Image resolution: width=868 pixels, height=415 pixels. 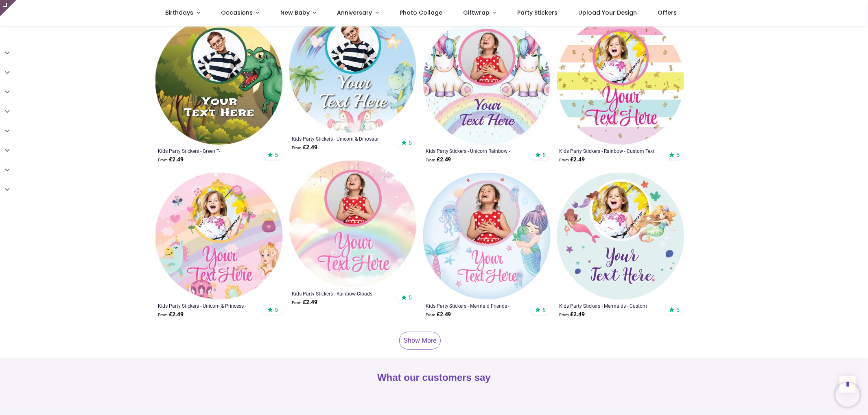 What do you see at coordinates (608, 151) in the screenshot?
I see `a: Kids Party Stickers - Rainbow - Custom Text` at bounding box center [608, 151].